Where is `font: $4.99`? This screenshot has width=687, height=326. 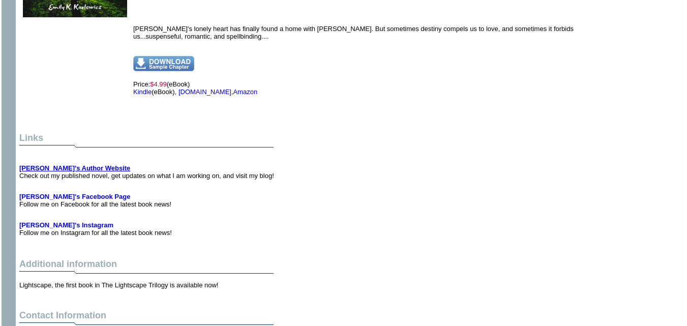 font: $4.99 is located at coordinates (158, 84).